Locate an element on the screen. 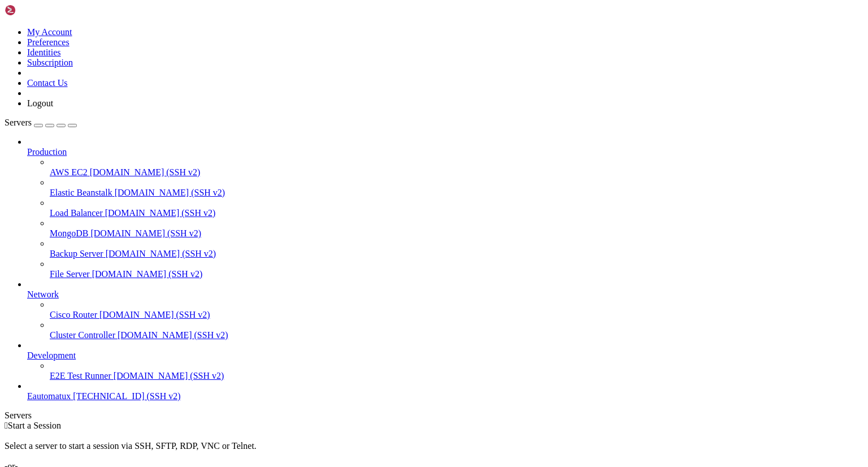 Image resolution: width=868 pixels, height=467 pixels. span: Cluster Controller is located at coordinates (82, 334).